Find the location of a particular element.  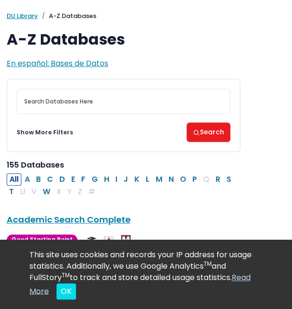

span: 155 Databases is located at coordinates (35, 165).